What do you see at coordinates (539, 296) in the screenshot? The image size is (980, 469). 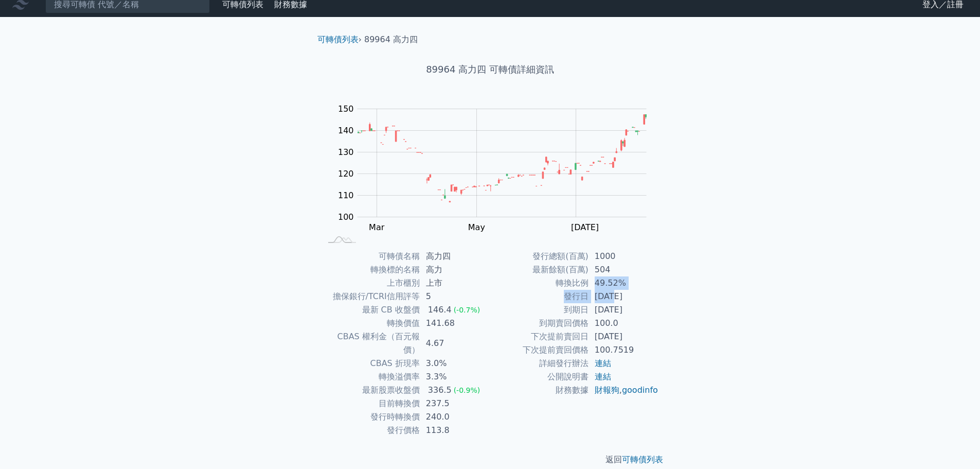 I see `td: 發行日` at bounding box center [539, 296].